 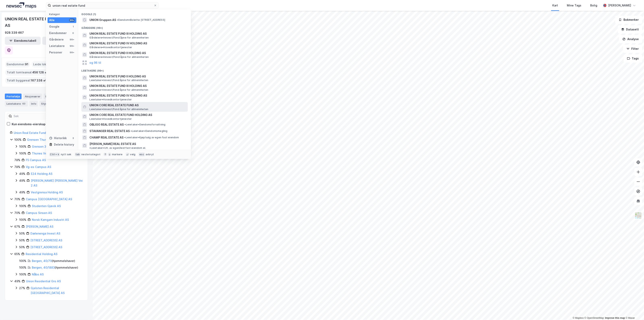 I want to click on button: Datasett, so click(x=630, y=29).